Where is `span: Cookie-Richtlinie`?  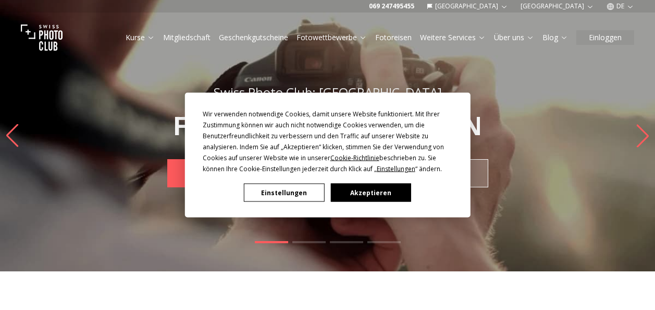 span: Cookie-Richtlinie is located at coordinates (355, 157).